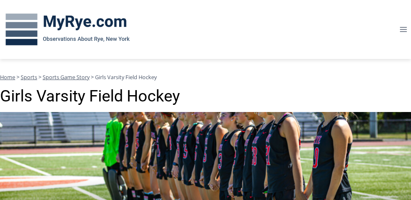 The height and width of the screenshot is (200, 411). Describe the element at coordinates (126, 77) in the screenshot. I see `span: Girls Varsity Field Hockey` at that location.